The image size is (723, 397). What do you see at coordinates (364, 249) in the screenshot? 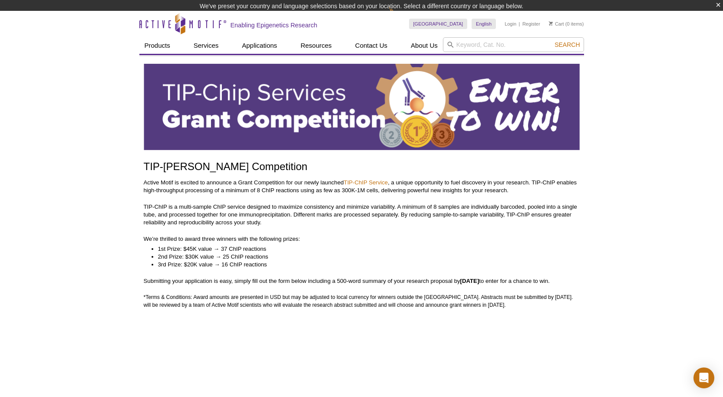
I see `li: 1st Prize: $45K value → 37 ChIP reactions` at bounding box center [364, 249].